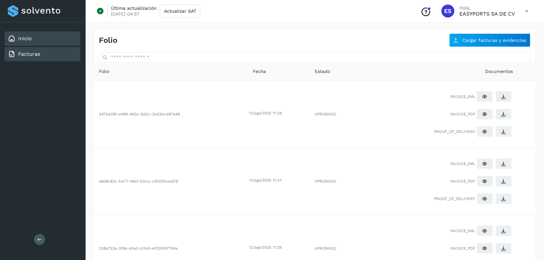 This screenshot has height=260, width=544. Describe the element at coordinates (180, 11) in the screenshot. I see `span: Actualizar SAT` at that location.